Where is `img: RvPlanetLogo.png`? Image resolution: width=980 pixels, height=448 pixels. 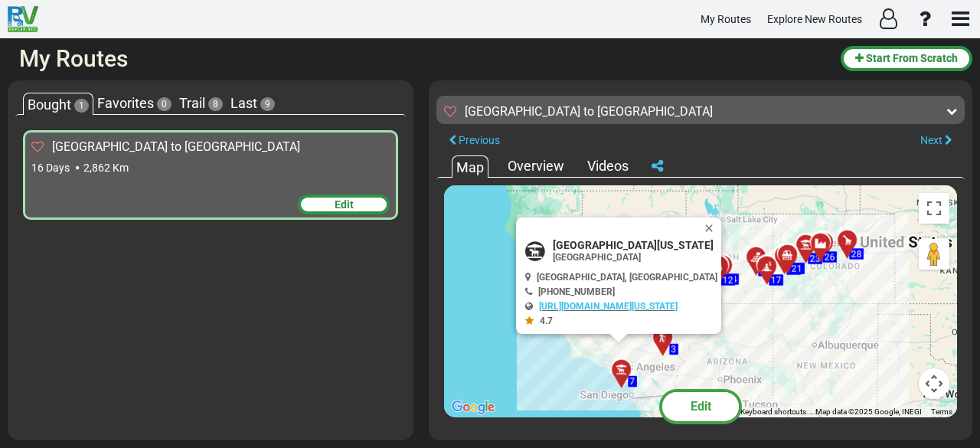
img: RvPlanetLogo.png is located at coordinates (23, 19).